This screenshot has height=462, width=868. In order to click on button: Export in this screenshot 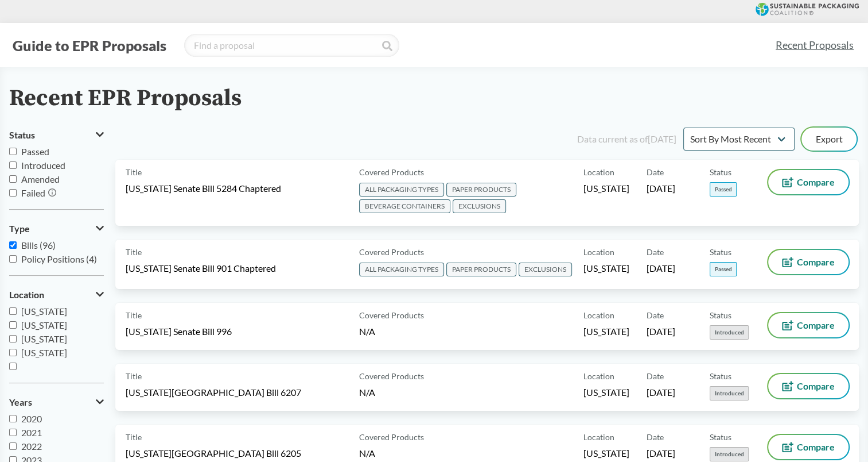, I will do `click(829, 139)`.